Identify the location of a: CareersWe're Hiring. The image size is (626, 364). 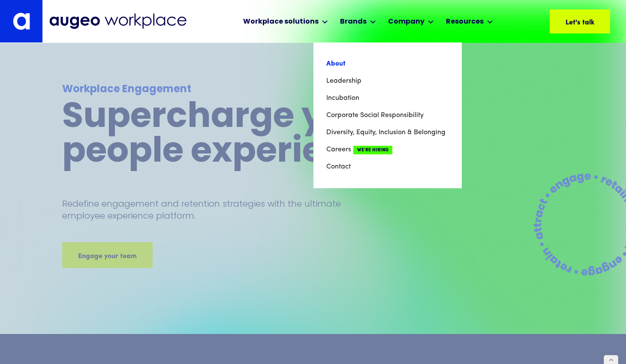
(388, 149).